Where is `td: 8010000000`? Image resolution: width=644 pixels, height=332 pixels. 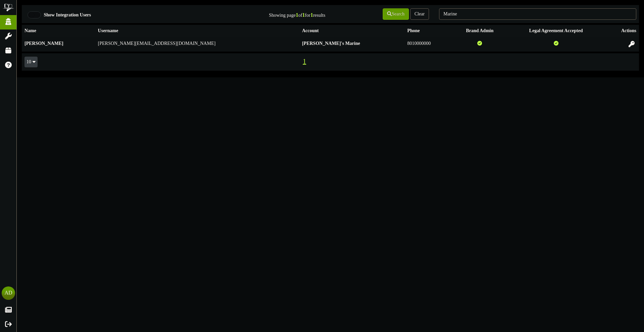 td: 8010000000 is located at coordinates (428, 44).